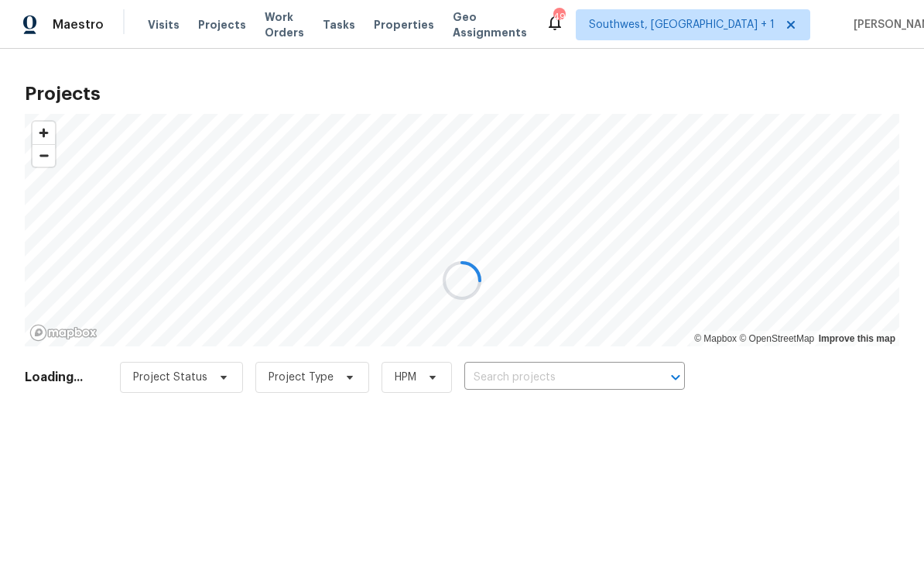  What do you see at coordinates (43, 155) in the screenshot?
I see `button: Zoom out` at bounding box center [43, 155].